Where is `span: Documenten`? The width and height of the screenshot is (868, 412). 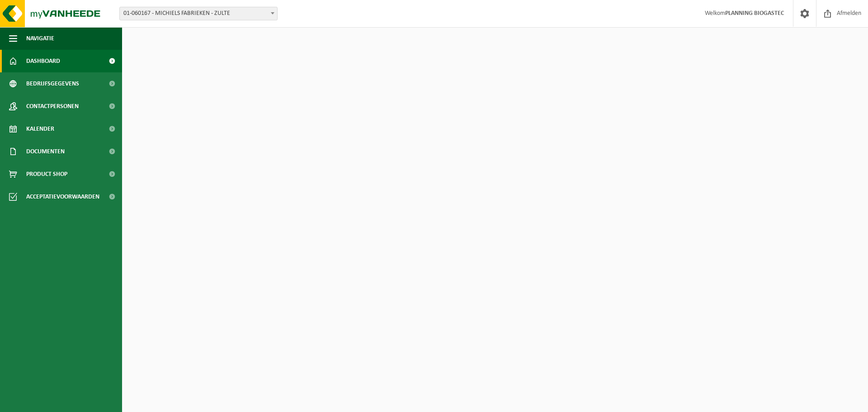
span: Documenten is located at coordinates (45, 152).